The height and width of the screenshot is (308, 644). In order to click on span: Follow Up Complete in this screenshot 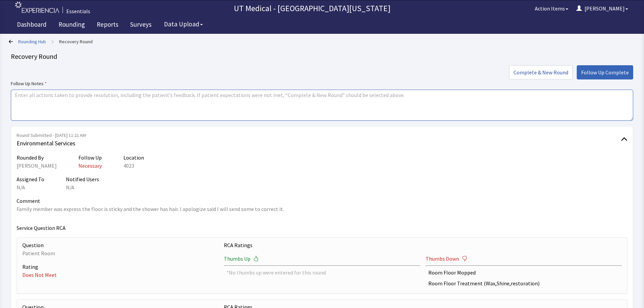, I will do `click(605, 72)`.